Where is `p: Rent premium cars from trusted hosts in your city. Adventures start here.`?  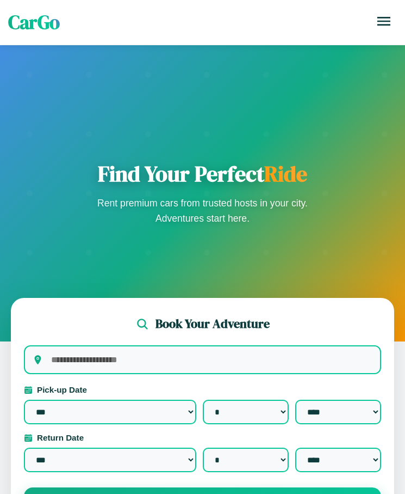 p: Rent premium cars from trusted hosts in your city. Adventures start here. is located at coordinates (203, 211).